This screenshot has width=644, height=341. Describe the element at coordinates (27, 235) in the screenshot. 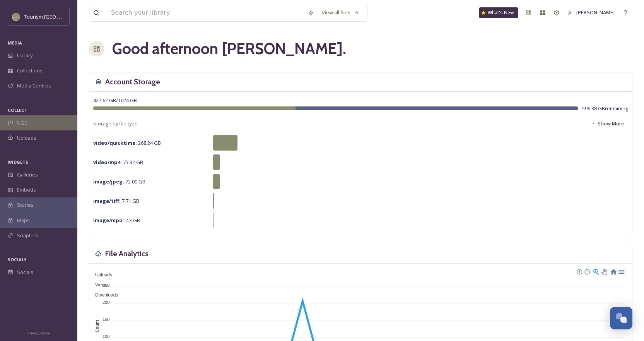

I see `span: SnapLink` at that location.